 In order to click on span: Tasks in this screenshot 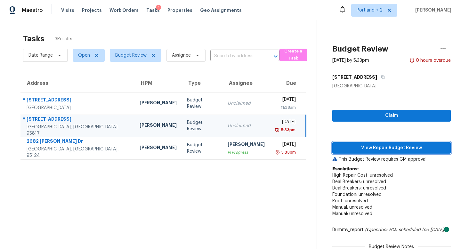, I will do `click(153, 10)`.